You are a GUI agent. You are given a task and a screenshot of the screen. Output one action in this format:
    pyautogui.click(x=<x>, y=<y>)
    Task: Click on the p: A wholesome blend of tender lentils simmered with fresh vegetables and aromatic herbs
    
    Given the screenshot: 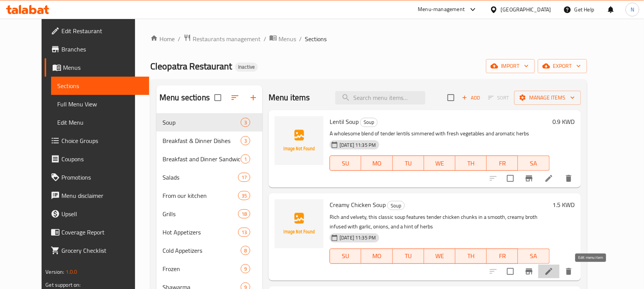 What is the action you would take?
    pyautogui.click(x=440, y=133)
    